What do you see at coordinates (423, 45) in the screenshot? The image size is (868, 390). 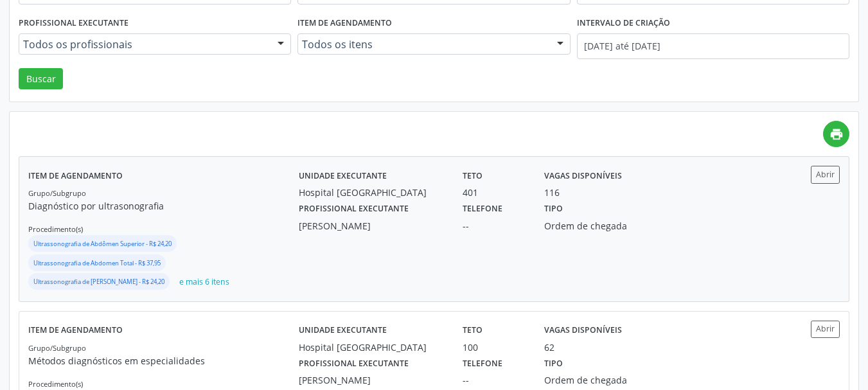 I see `span: Todos os itens` at bounding box center [423, 45].